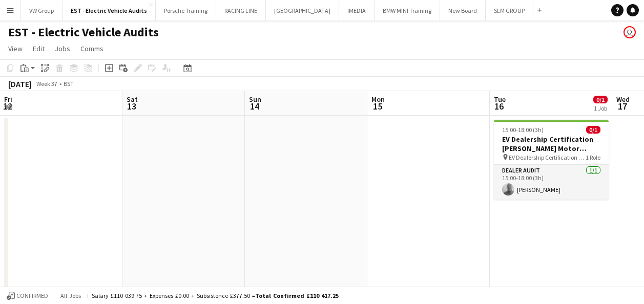  Describe the element at coordinates (8, 99) in the screenshot. I see `span: Fri` at that location.